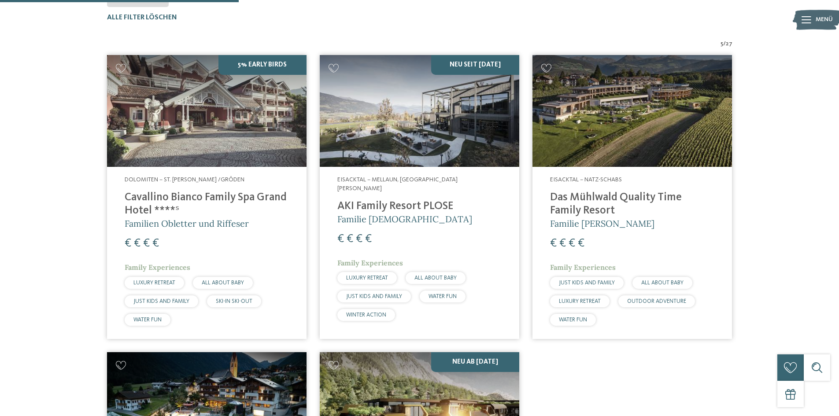 The height and width of the screenshot is (416, 839). Describe the element at coordinates (632, 197) in the screenshot. I see `a: Familienhotels gesucht? Hier findet ihr die besten! Eisacktal – Natz-Schabs Das Mühlwald Quality ...` at that location.